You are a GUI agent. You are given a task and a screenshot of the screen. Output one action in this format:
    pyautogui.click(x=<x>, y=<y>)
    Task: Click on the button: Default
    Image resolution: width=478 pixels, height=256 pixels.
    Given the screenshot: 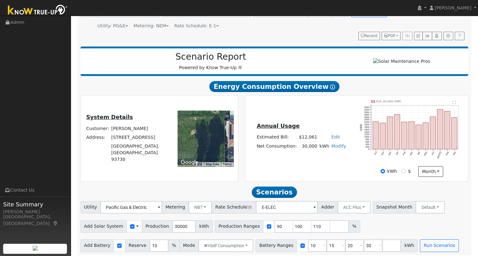 What is the action you would take?
    pyautogui.click(x=429, y=207)
    